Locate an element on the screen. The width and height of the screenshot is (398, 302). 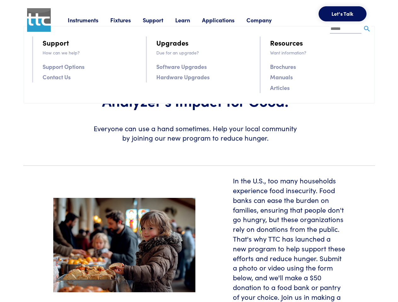
a: Contact Us is located at coordinates (56, 77).